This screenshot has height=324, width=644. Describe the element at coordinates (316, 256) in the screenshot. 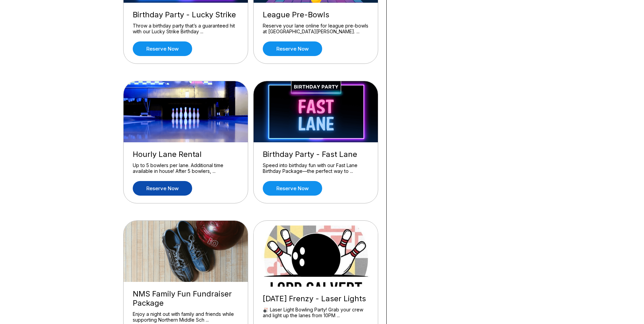

I see `img: Friday Frenzy - Laser Lights` at that location.